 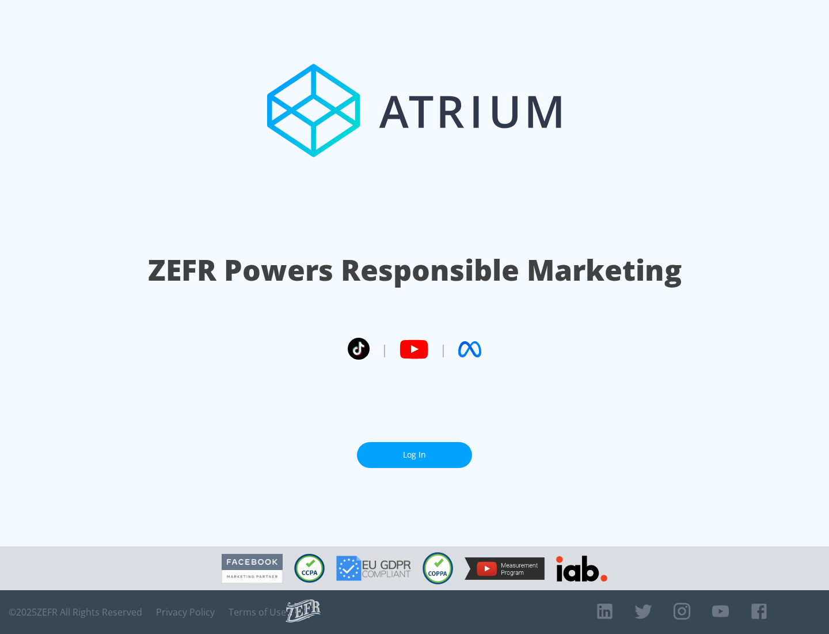 What do you see at coordinates (309, 568) in the screenshot?
I see `img: CCPA Compliant` at bounding box center [309, 568].